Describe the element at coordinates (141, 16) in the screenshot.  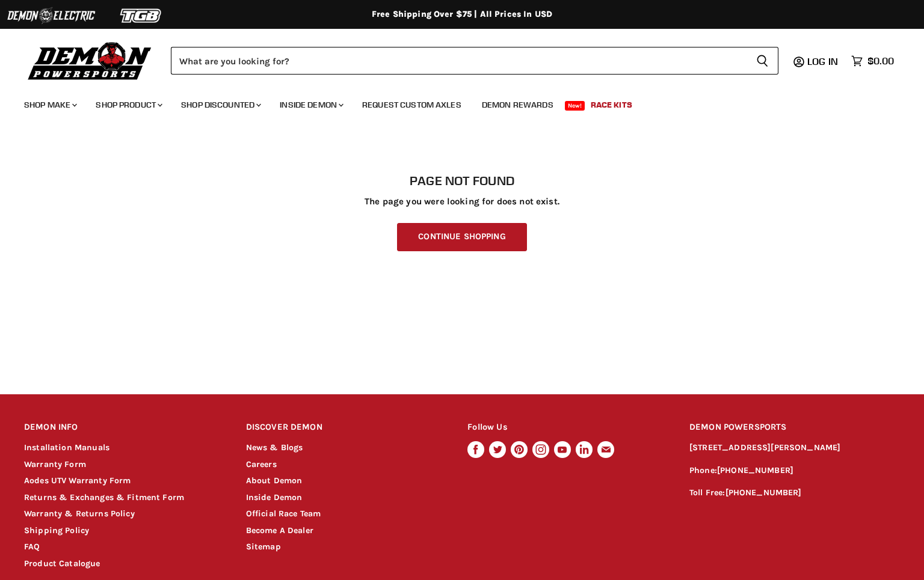
I see `img: TGB Logo 2` at that location.